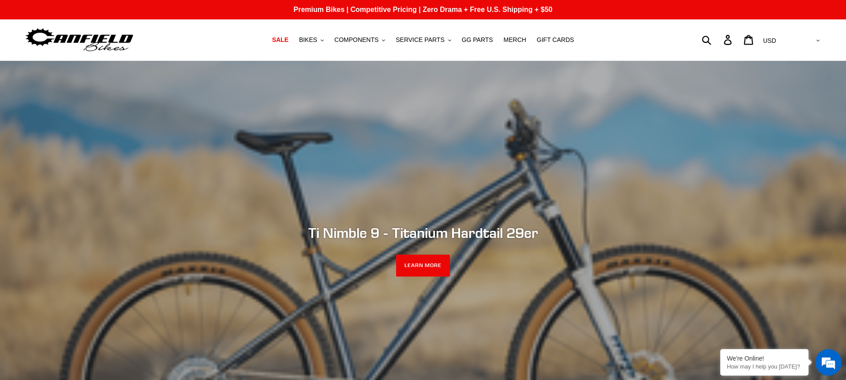  Describe the element at coordinates (477, 40) in the screenshot. I see `span: GG PARTS` at that location.